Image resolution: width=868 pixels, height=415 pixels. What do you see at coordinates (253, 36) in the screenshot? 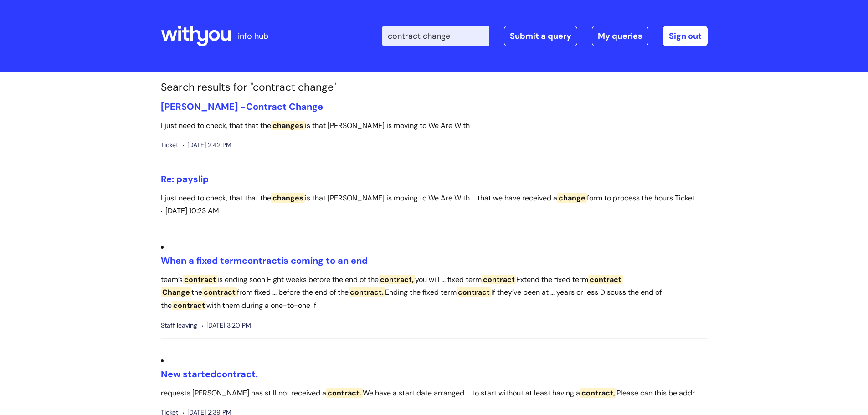
I see `p: info hub` at bounding box center [253, 36].